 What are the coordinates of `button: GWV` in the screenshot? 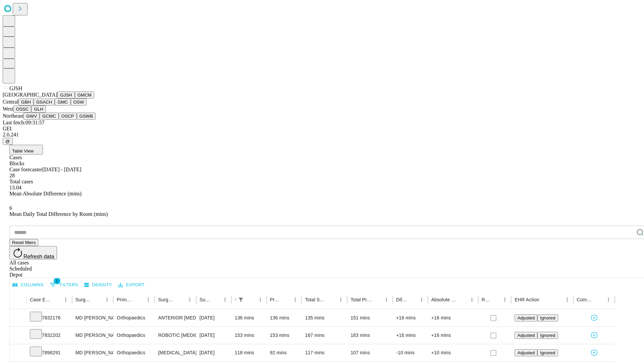 It's located at (32, 116).